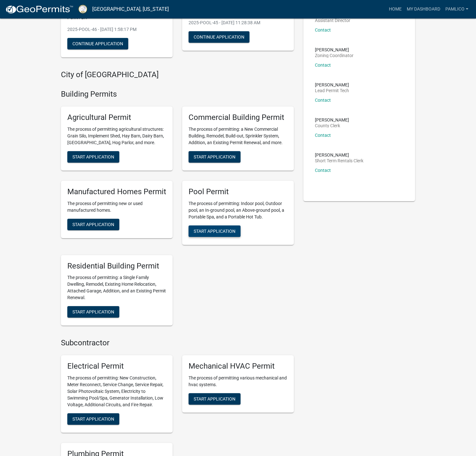  Describe the element at coordinates (83, 9) in the screenshot. I see `img: Putnam County, Georgia` at that location.